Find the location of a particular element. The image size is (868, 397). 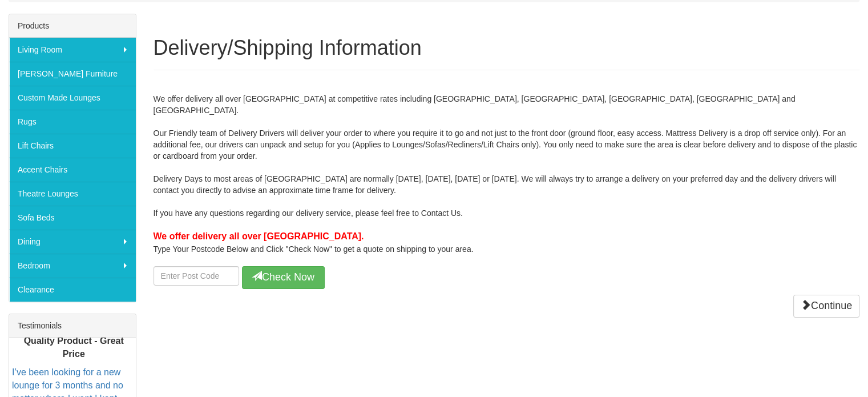

h1: Delivery/Shipping Information is located at coordinates (506, 48).